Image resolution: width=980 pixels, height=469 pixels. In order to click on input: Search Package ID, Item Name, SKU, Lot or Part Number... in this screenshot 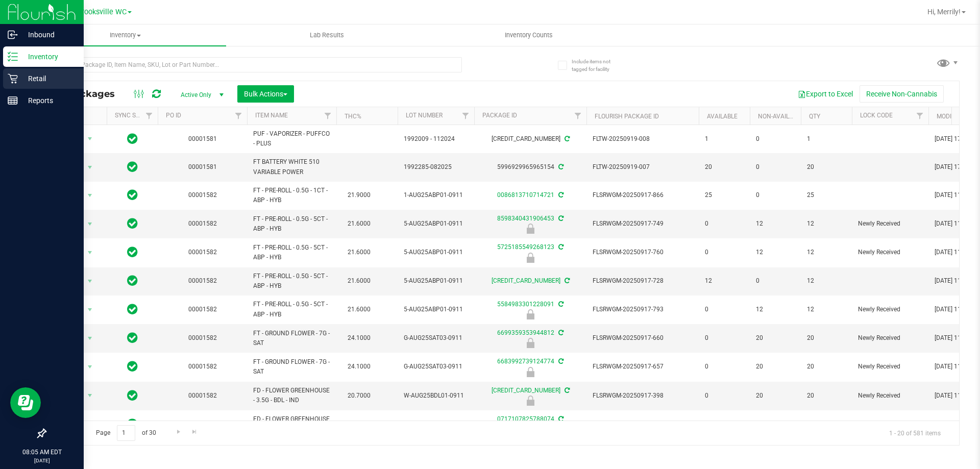, I will do `click(253, 64)`.